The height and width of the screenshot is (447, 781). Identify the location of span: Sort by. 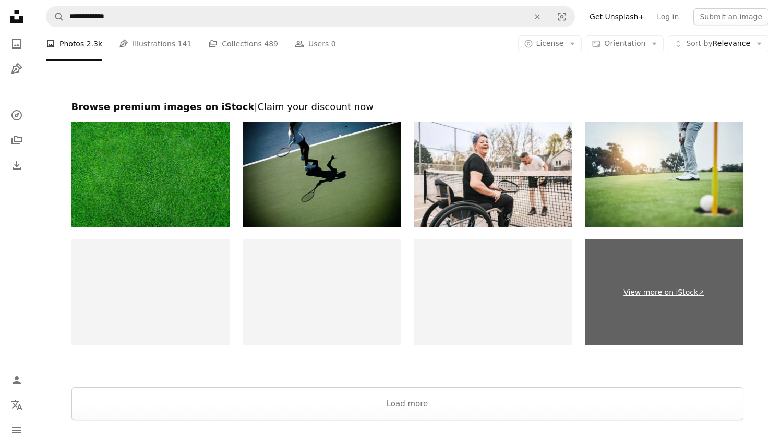
(699, 43).